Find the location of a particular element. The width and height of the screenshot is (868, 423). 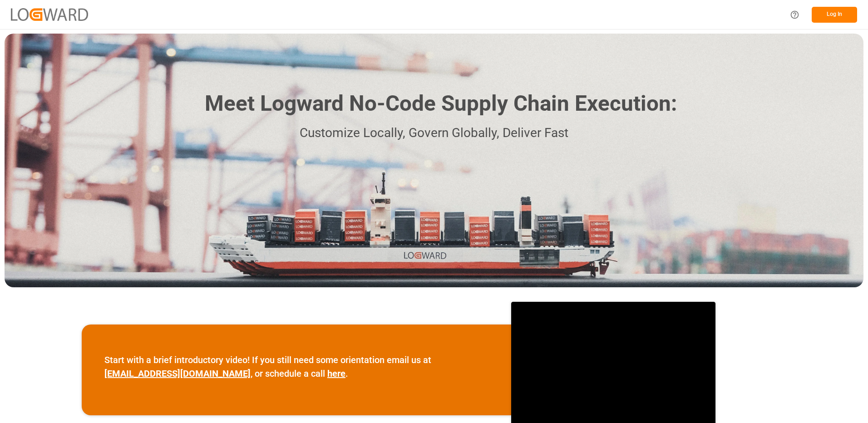

a: here is located at coordinates (336, 374).